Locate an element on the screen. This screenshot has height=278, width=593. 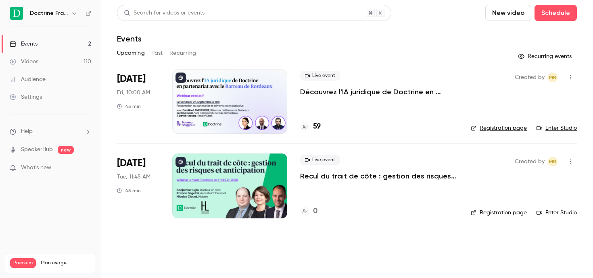
button: Recurring is located at coordinates (183, 53).